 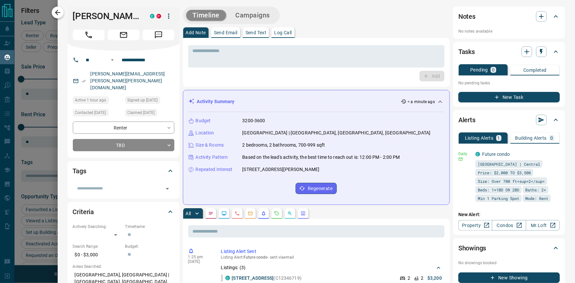 I want to click on p: Log Call, so click(x=283, y=33).